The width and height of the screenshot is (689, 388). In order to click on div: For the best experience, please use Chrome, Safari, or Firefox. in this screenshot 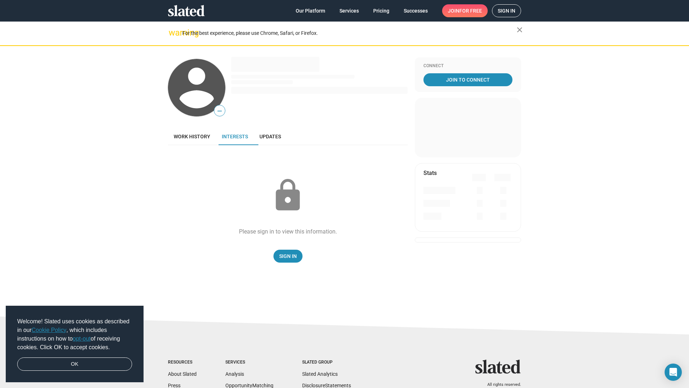, I will do `click(350, 33)`.